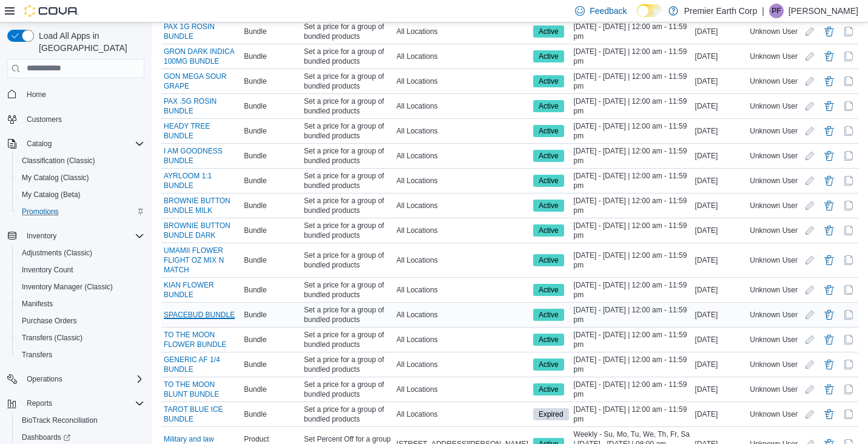  I want to click on button: Inventory Manager (Classic), so click(80, 287).